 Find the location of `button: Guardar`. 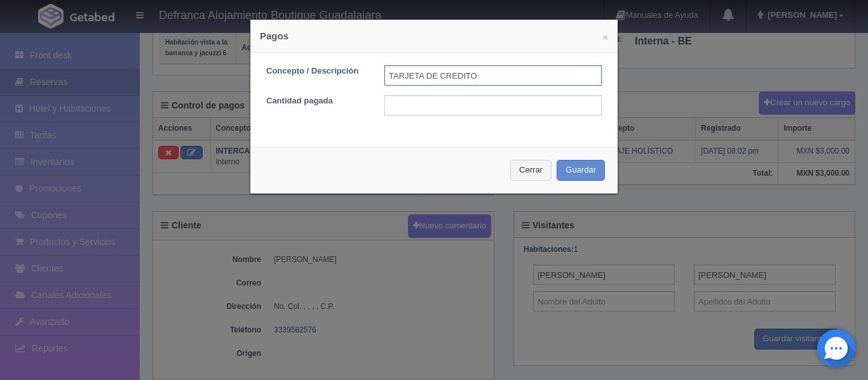

button: Guardar is located at coordinates (580, 170).